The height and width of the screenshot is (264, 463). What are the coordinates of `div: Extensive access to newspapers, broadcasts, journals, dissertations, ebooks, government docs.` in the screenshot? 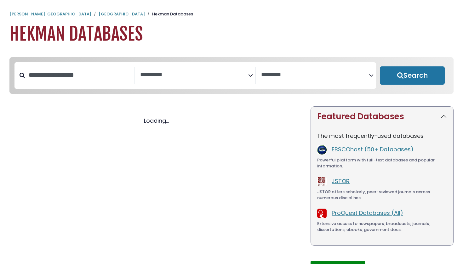 It's located at (382, 227).